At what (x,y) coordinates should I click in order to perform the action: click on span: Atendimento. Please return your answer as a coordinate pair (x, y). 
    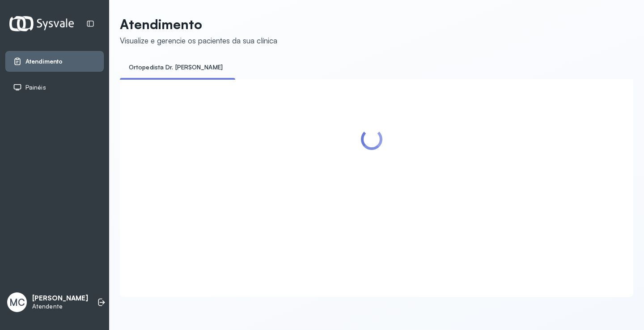
    Looking at the image, I should click on (44, 61).